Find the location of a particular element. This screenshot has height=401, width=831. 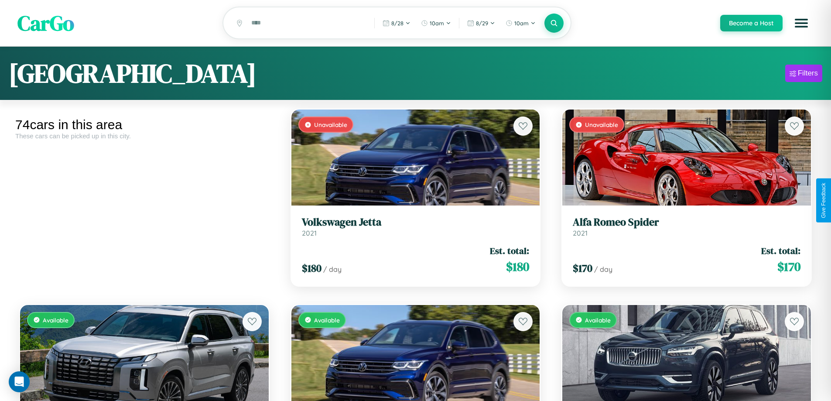

div: Give Feedback is located at coordinates (823, 200).